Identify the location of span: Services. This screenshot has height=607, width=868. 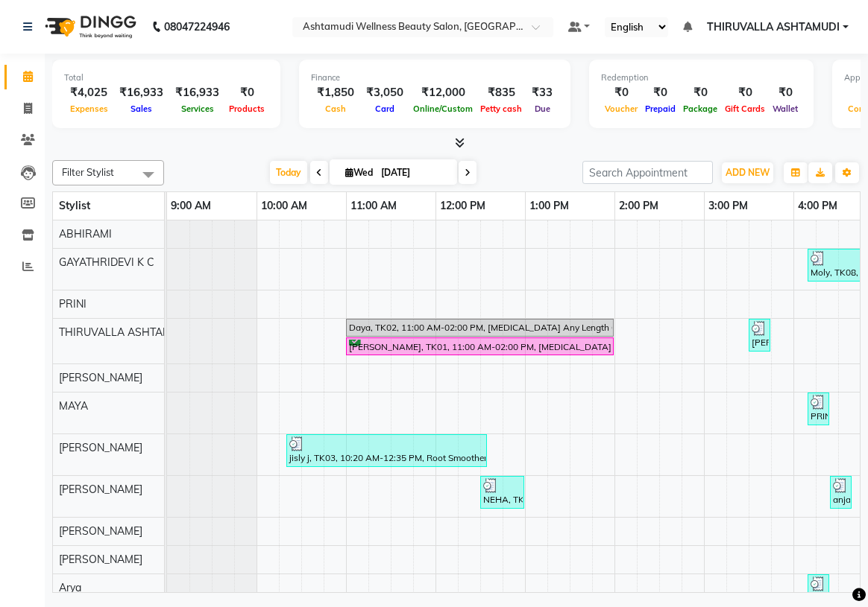
(198, 108).